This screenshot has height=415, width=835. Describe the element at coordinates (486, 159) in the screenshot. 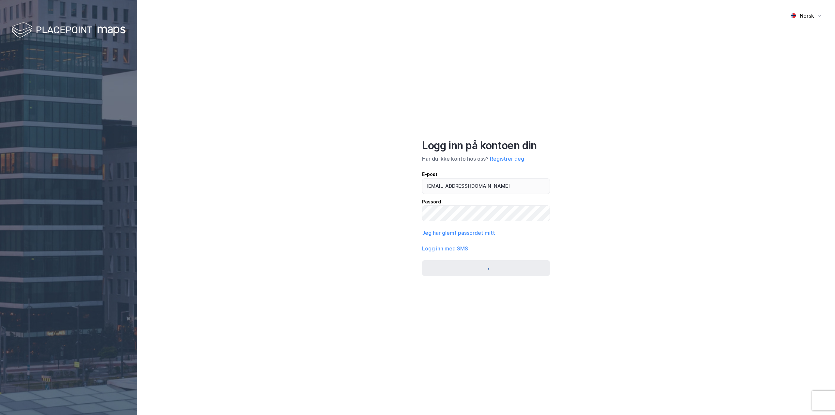

I see `div: Har du ikke konto hos oss?` at that location.